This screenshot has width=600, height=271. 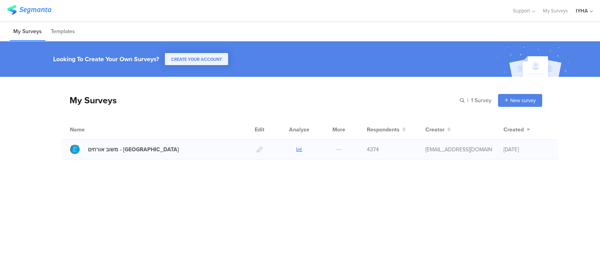 I want to click on span: CREATE YOUR ACCOUNT, so click(x=196, y=59).